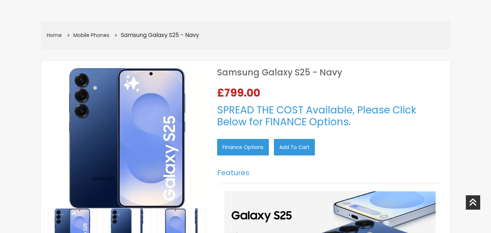  What do you see at coordinates (243, 147) in the screenshot?
I see `a: Finance Options` at bounding box center [243, 147].